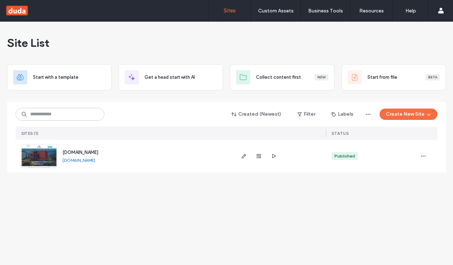 The height and width of the screenshot is (265, 453). What do you see at coordinates (59, 77) in the screenshot?
I see `div: Start with a template` at bounding box center [59, 77].